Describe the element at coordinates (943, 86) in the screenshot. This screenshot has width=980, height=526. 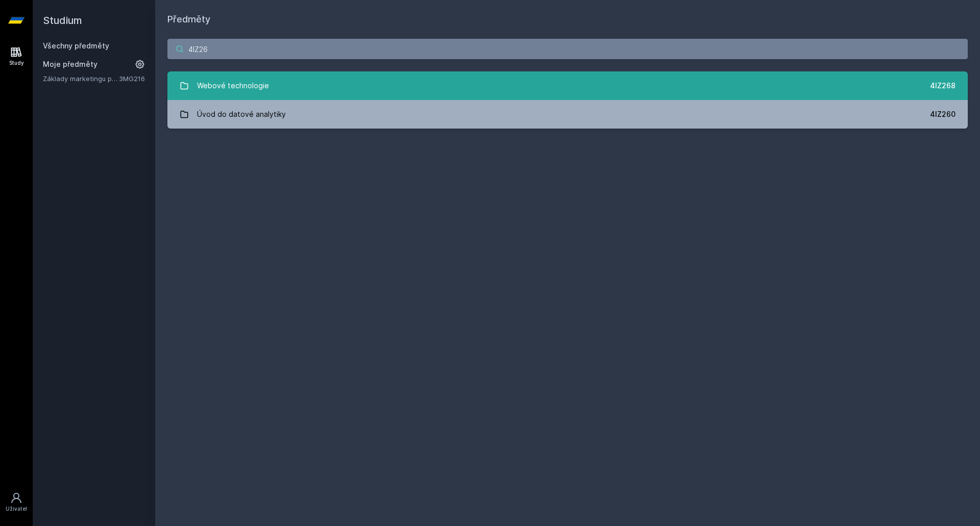
I see `div: 4IZ268` at that location.